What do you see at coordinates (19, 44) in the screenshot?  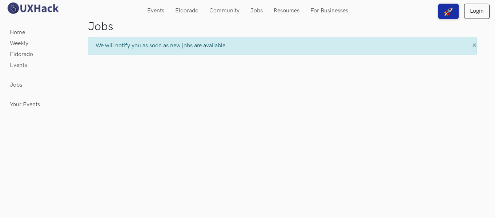 I see `a: Weekly` at bounding box center [19, 44].